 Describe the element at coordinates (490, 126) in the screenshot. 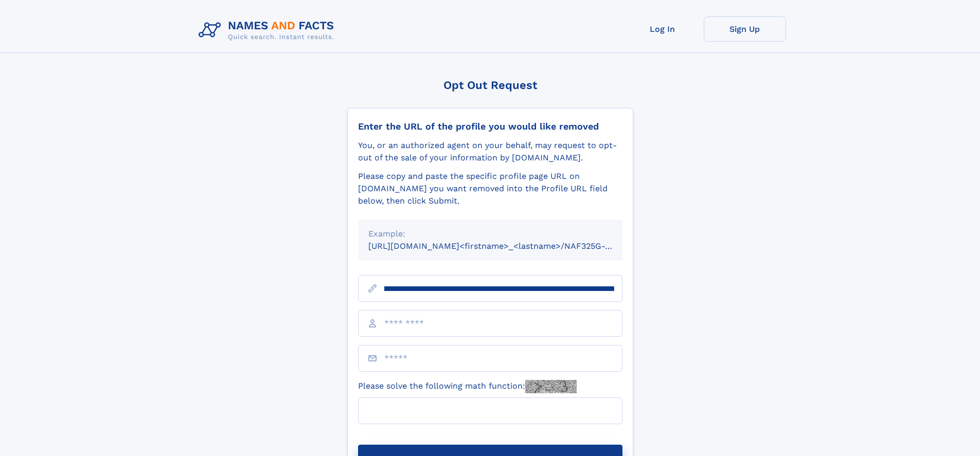

I see `div: Enter the URL of the profile you would like removed` at that location.